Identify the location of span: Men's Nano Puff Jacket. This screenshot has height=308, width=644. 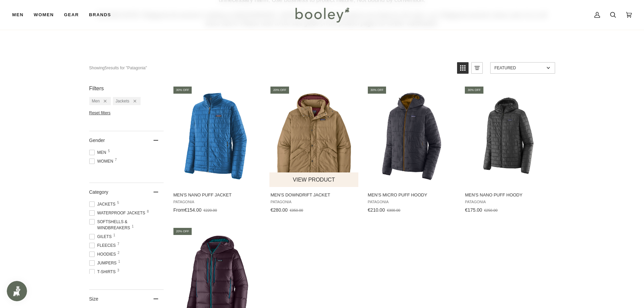
(217, 195).